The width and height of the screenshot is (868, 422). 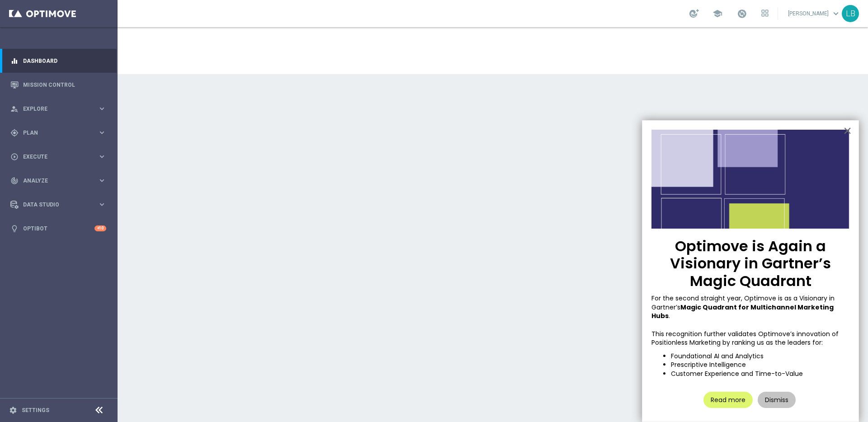 What do you see at coordinates (54, 109) in the screenshot?
I see `div: Explore` at bounding box center [54, 109].